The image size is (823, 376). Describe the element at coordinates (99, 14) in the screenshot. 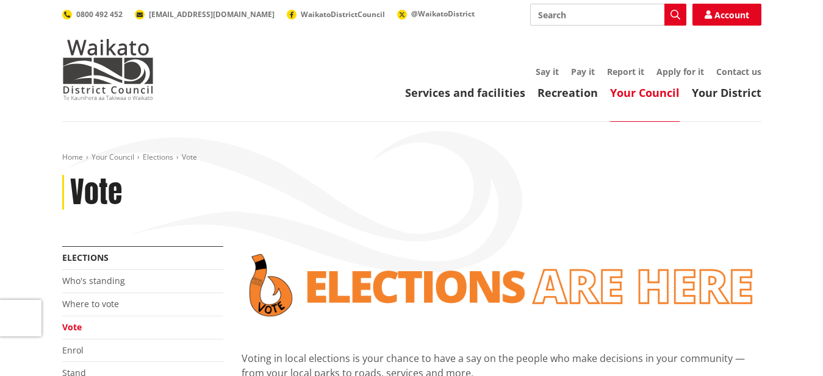

I see `span: 0800 492 452` at that location.